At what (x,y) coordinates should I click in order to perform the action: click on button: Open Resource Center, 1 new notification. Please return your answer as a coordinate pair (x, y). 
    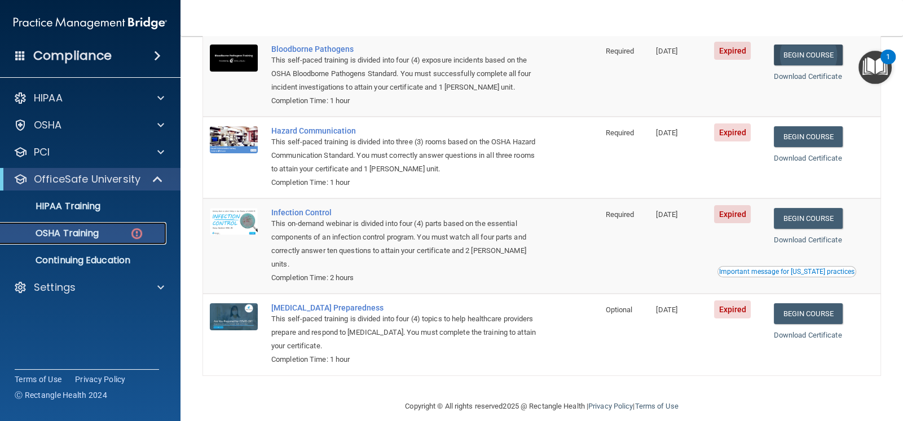
    Looking at the image, I should click on (875, 67).